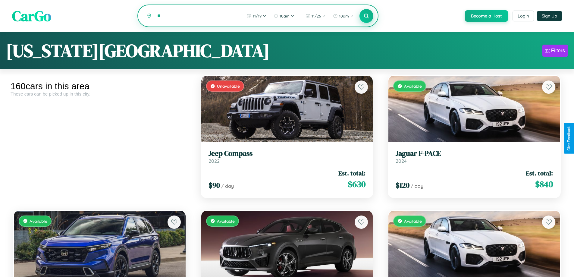 The width and height of the screenshot is (574, 277). I want to click on a: Jeep Compass2022, so click(287, 156).